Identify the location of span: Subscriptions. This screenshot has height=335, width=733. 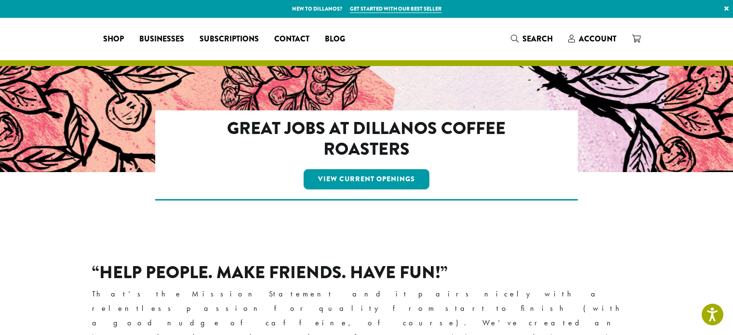
(229, 39).